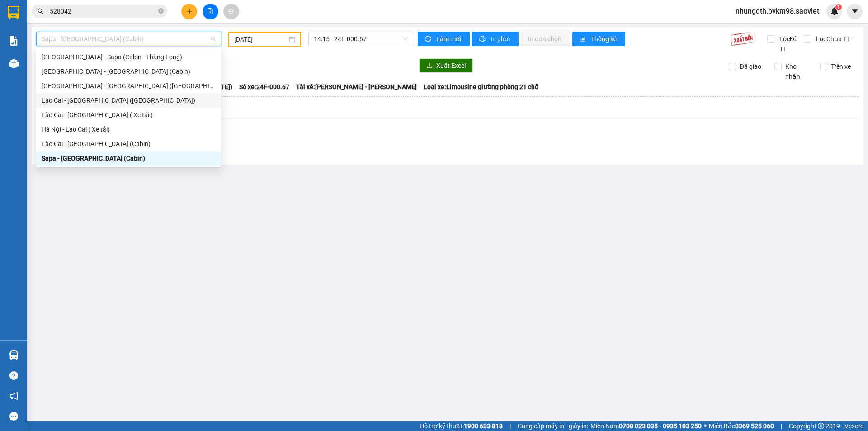 Image resolution: width=868 pixels, height=431 pixels. I want to click on span: search, so click(41, 11).